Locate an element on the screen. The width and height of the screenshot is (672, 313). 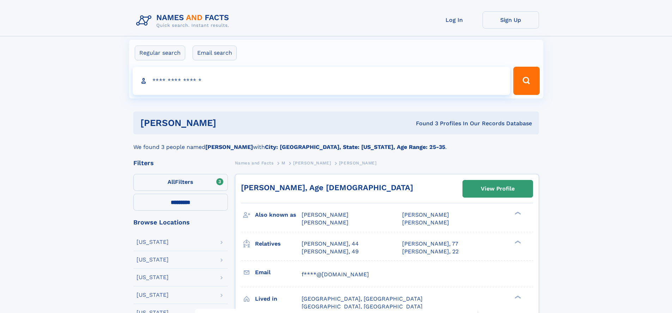
h3: Lived in is located at coordinates (278, 299).